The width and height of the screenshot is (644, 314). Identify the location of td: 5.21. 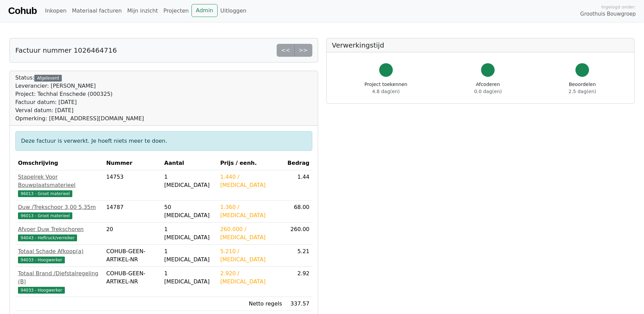
(298, 255).